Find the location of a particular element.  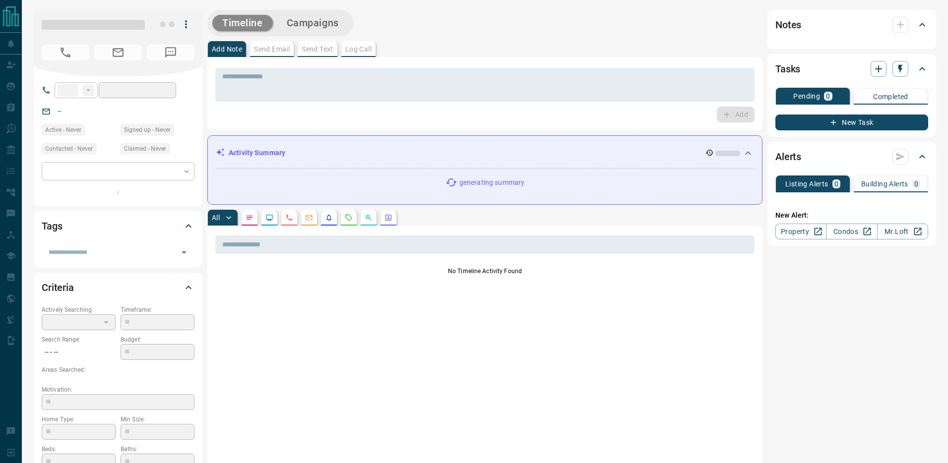

p: New Alert: is located at coordinates (852, 215).